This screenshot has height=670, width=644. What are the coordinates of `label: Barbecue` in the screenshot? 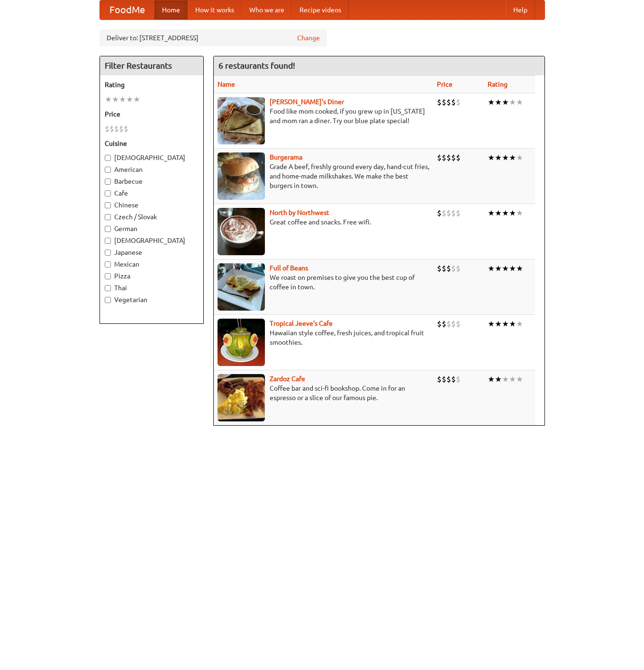 It's located at (151, 181).